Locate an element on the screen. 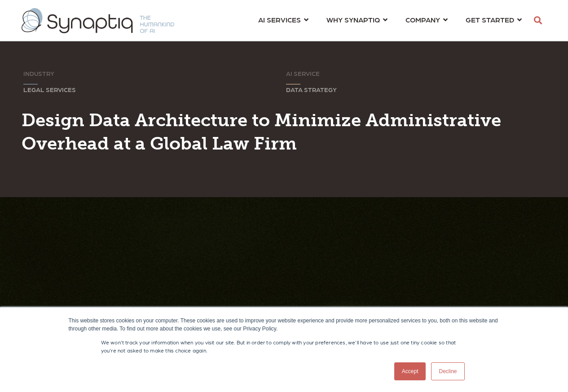  span: AI SERVICE is located at coordinates (303, 73).